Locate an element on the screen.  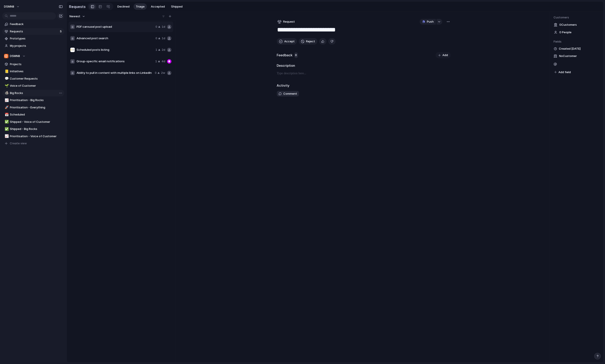
span: Projects is located at coordinates (37, 64).